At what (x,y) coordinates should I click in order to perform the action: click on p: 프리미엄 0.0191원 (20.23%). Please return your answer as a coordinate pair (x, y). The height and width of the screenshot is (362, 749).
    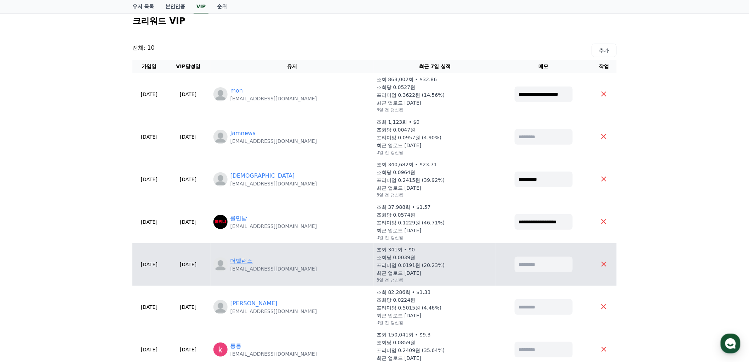
    Looking at the image, I should click on (411, 265).